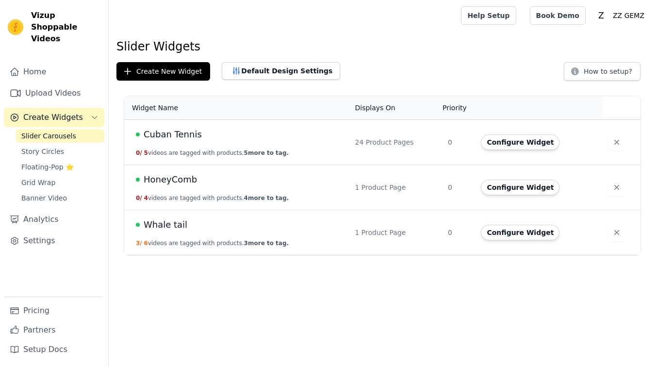  Describe the element at coordinates (139, 243) in the screenshot. I see `span: 3 /` at that location.